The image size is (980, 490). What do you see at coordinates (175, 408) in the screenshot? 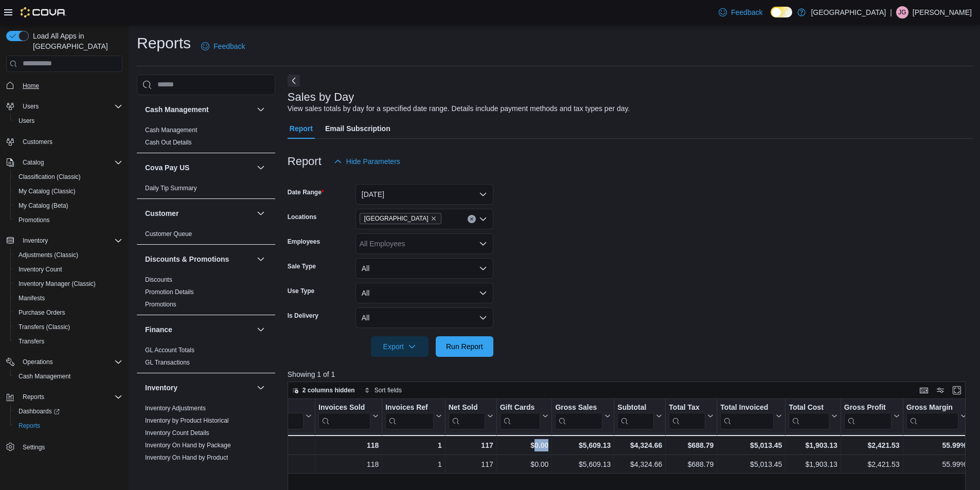
I see `span: Inventory Adjustments` at bounding box center [175, 408].